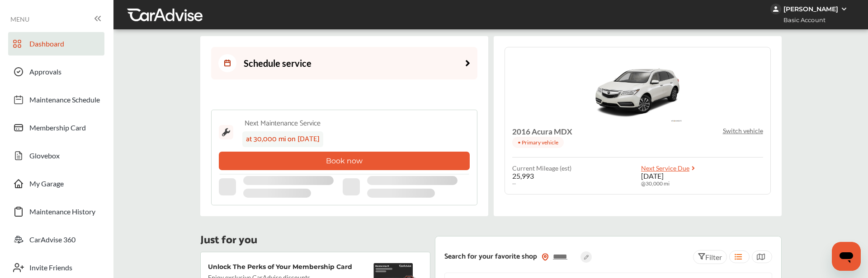 The width and height of the screenshot is (868, 278). What do you see at coordinates (283, 123) in the screenshot?
I see `div: Next Maintenance Service` at bounding box center [283, 123].